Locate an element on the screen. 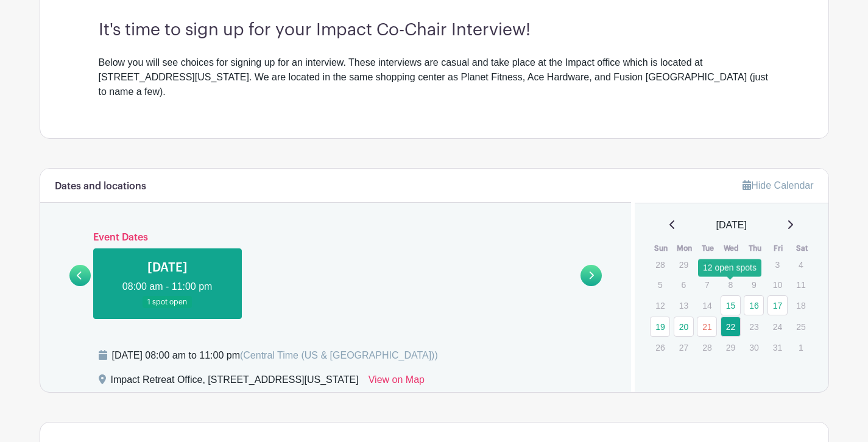  a: 15 is located at coordinates (730, 305).